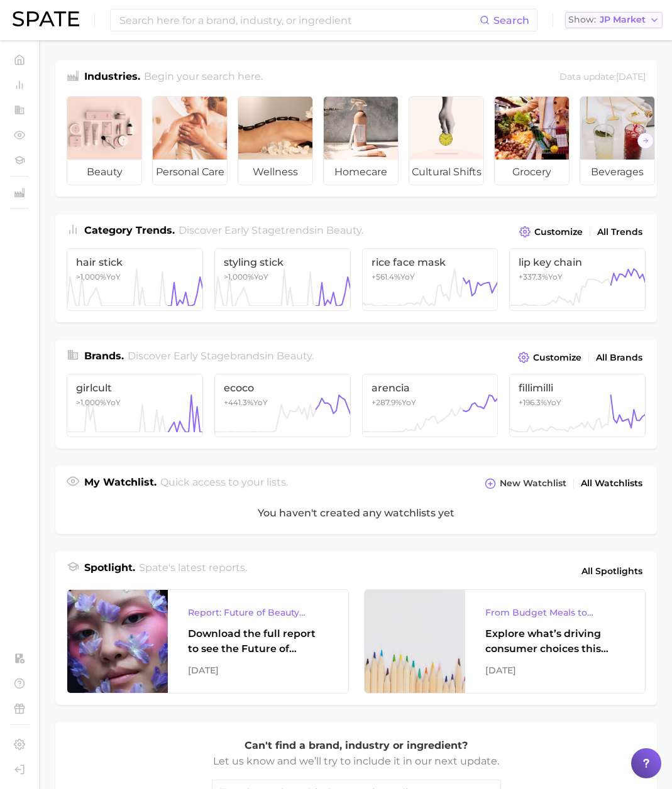 The image size is (672, 789). I want to click on a: ecoco+441.3%YoY, so click(282, 405).